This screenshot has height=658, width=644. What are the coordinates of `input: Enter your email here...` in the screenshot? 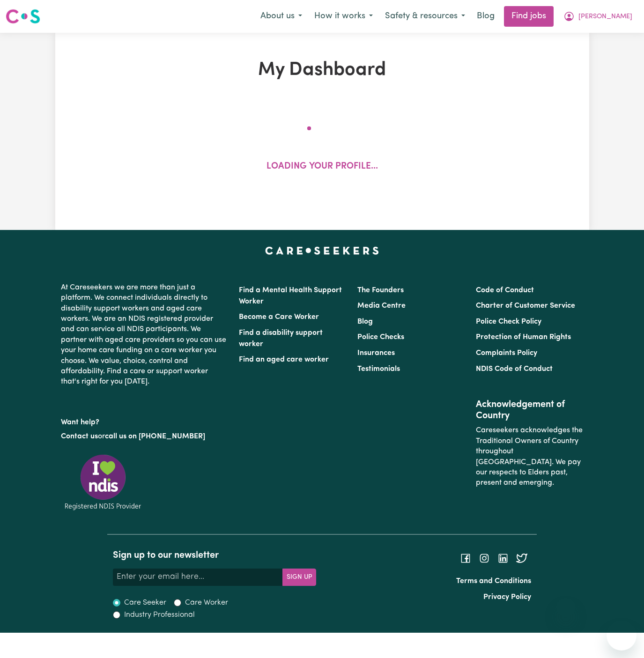 It's located at (198, 577).